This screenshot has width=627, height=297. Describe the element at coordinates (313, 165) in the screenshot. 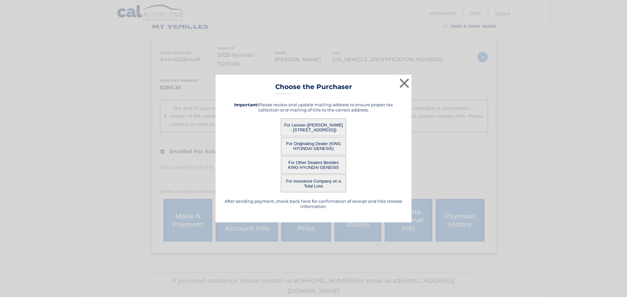

I see `button: For Other Dealers Besides KING HYUNDAI GENESIS` at that location.